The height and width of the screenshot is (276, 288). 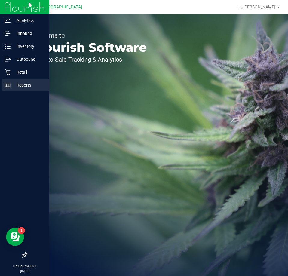 I want to click on inline-svg: Inbound, so click(x=8, y=33).